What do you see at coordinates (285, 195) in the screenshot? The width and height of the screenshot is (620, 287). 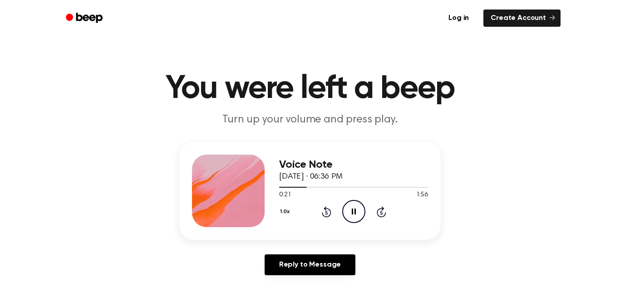 I see `span: 0:21` at bounding box center [285, 195].